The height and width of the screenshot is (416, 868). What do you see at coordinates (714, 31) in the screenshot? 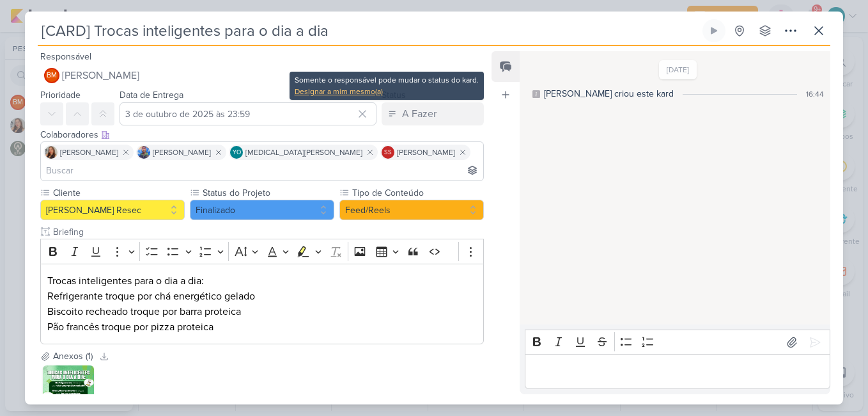
I see `div: Ligar relógio` at bounding box center [714, 31].